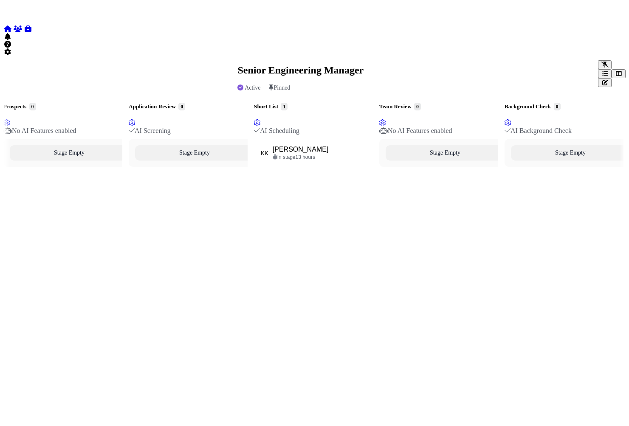  What do you see at coordinates (538, 130) in the screenshot?
I see `span: AI Background Check` at bounding box center [538, 130].